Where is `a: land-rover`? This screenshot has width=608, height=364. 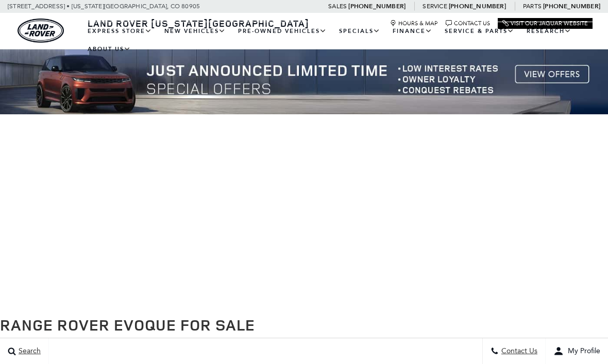 a: land-rover is located at coordinates (41, 30).